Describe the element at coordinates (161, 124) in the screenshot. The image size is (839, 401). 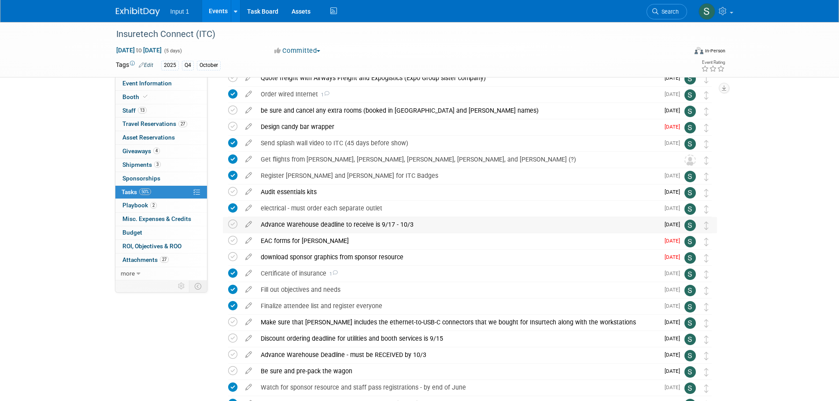
I see `a: Travel Reservations27` at that location.